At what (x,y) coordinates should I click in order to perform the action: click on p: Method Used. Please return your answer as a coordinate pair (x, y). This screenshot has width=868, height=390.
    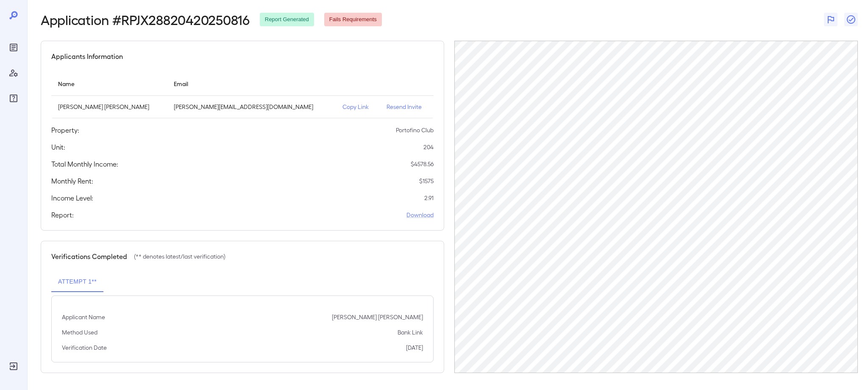
    Looking at the image, I should click on (79, 332).